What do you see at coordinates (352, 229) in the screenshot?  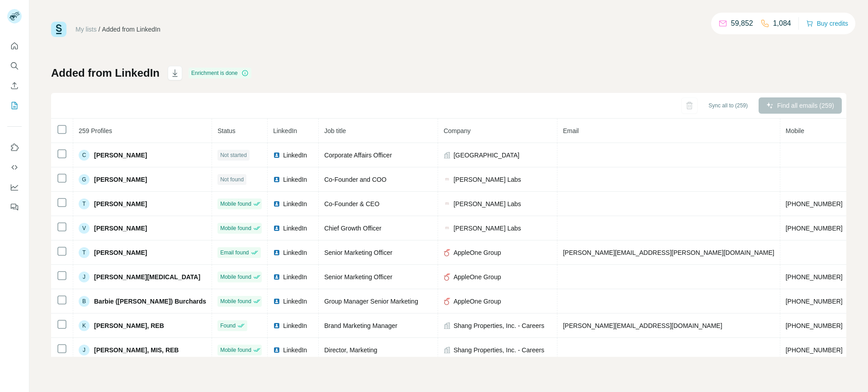 I see `span: Chief Growth Officer` at bounding box center [352, 229].